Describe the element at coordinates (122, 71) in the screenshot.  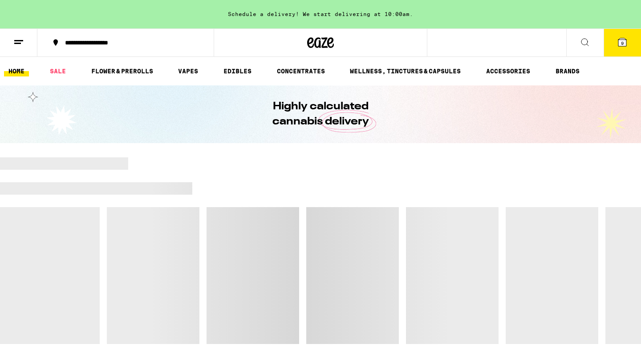
I see `a: FLOWER & PREROLLS` at that location.